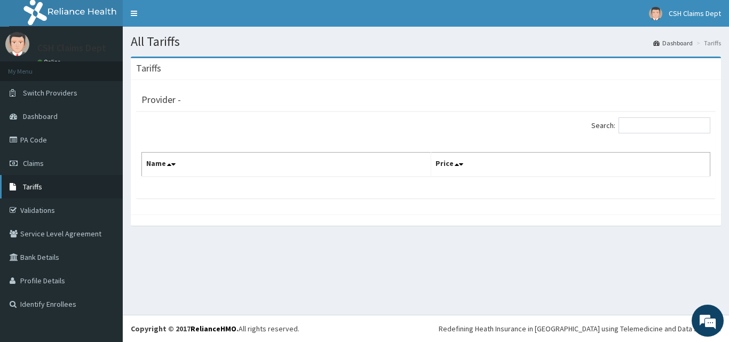  Describe the element at coordinates (694, 13) in the screenshot. I see `span: CSH Claims Dept` at that location.